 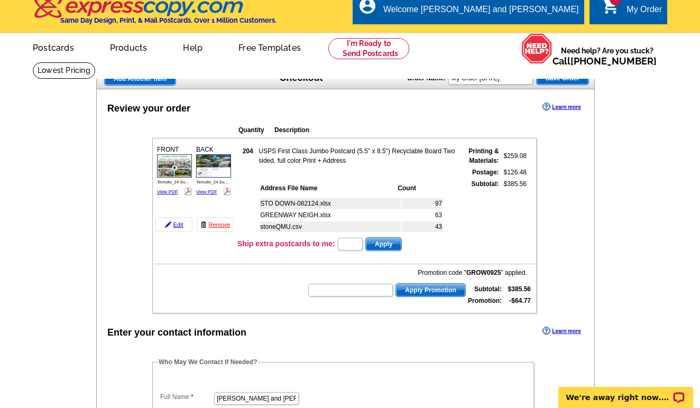 What do you see at coordinates (140, 79) in the screenshot?
I see `span: Add Another Item` at bounding box center [140, 79].